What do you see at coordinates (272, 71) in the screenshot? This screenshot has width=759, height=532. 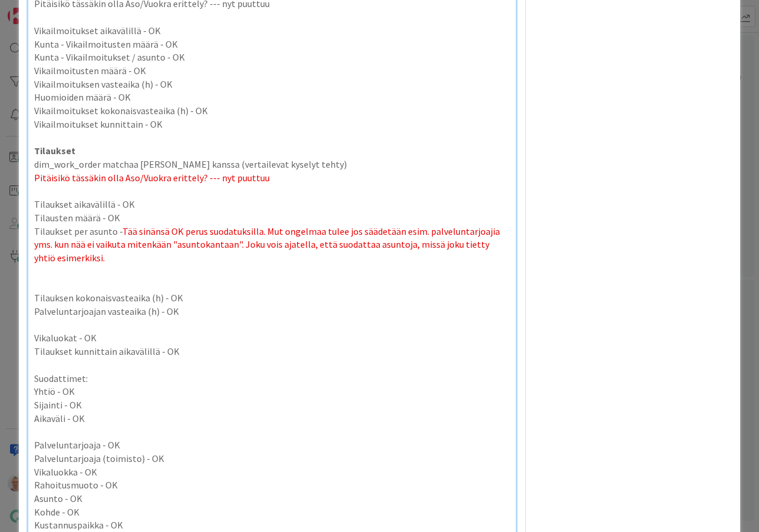 I see `p: Vikailmoitusten määrä - OK` at bounding box center [272, 71].